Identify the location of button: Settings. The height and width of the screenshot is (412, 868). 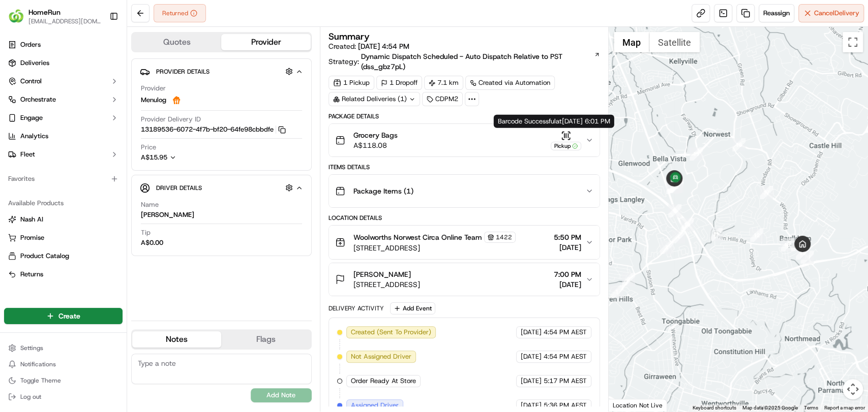
(63, 348).